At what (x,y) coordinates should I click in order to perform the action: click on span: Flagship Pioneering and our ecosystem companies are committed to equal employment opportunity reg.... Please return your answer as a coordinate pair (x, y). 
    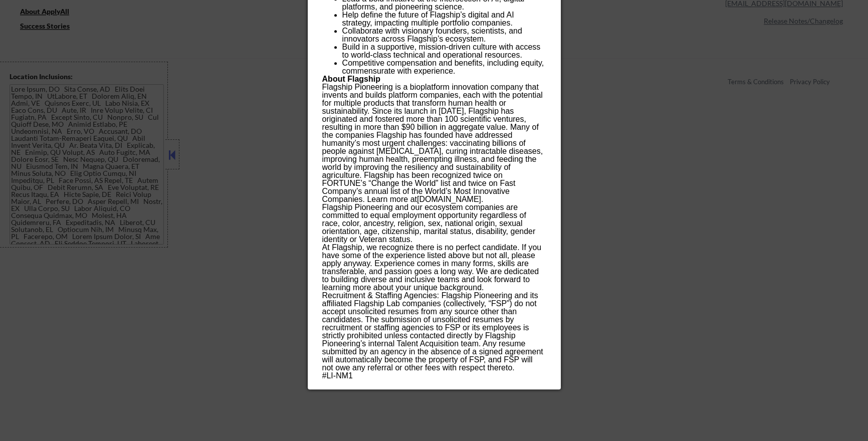
    Looking at the image, I should click on (429, 224).